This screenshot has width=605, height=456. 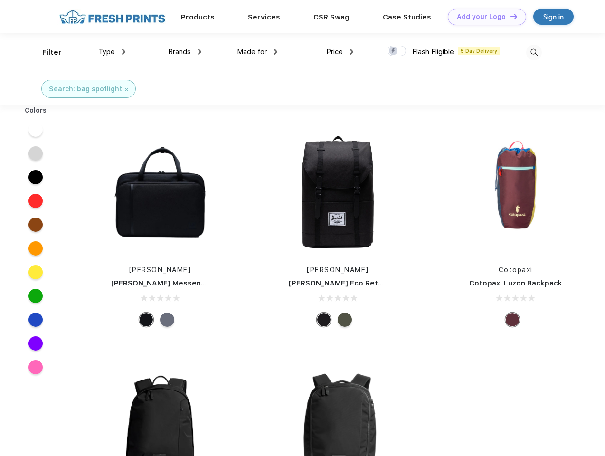 What do you see at coordinates (513, 320) in the screenshot?
I see `div: Surprise` at bounding box center [513, 320].